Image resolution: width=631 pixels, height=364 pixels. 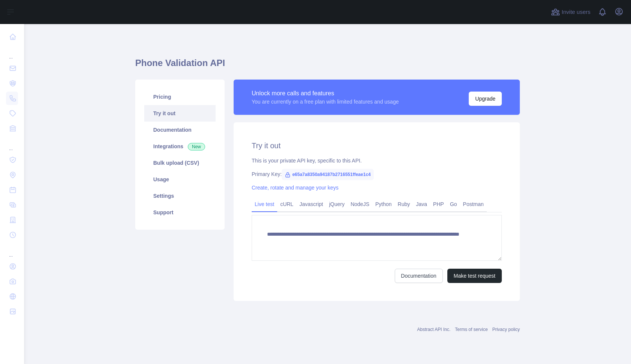 I want to click on a: Privacy policy, so click(x=506, y=330).